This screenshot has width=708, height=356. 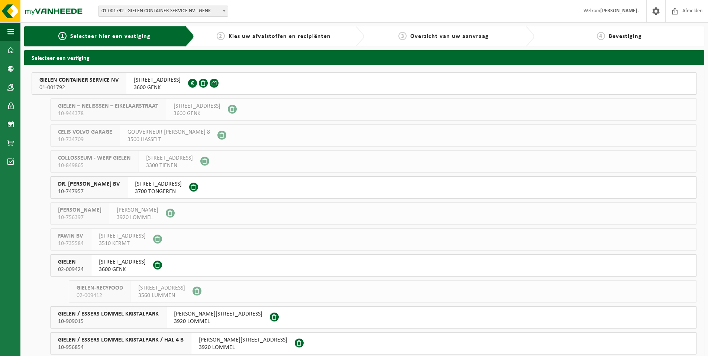 What do you see at coordinates (110, 36) in the screenshot?
I see `span: Selecteer hier een vestiging` at bounding box center [110, 36].